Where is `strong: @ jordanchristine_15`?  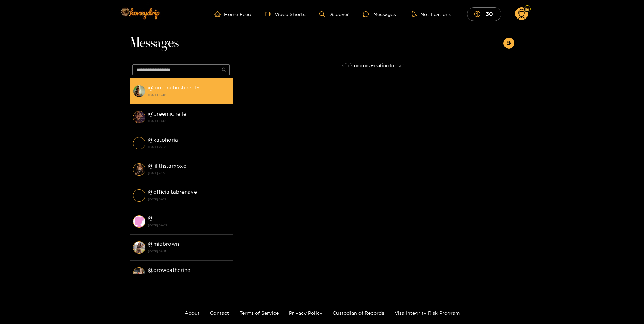 strong: @ jordanchristine_15 is located at coordinates (173, 87).